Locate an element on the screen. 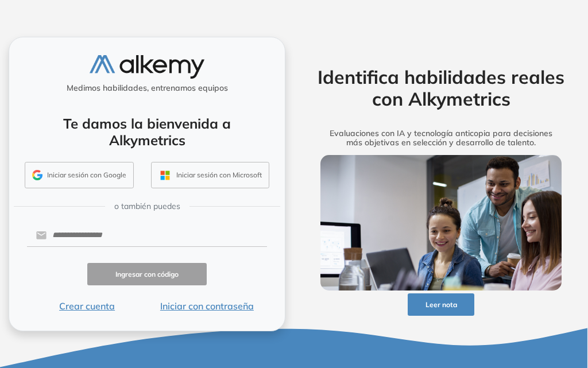 The image size is (588, 368). img: GMAIL_ICON is located at coordinates (37, 175).